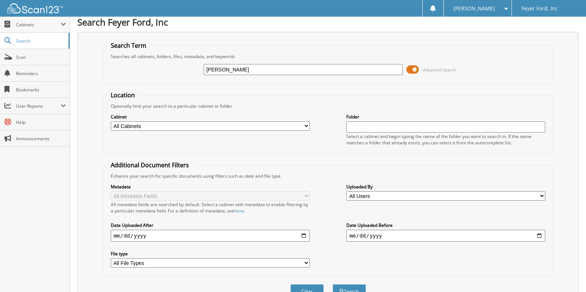  I want to click on div: All metadata fields are searched by default. Select a cabinet with metadata to enable filtering b..., so click(210, 208).